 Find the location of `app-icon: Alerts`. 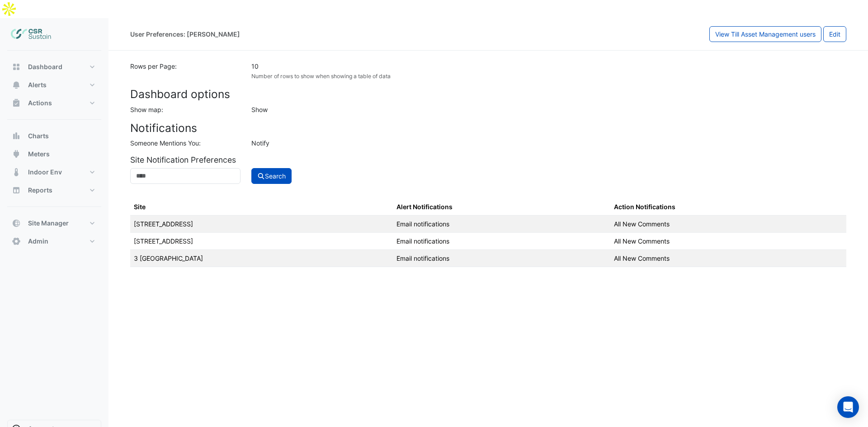

app-icon: Alerts is located at coordinates (16, 85).